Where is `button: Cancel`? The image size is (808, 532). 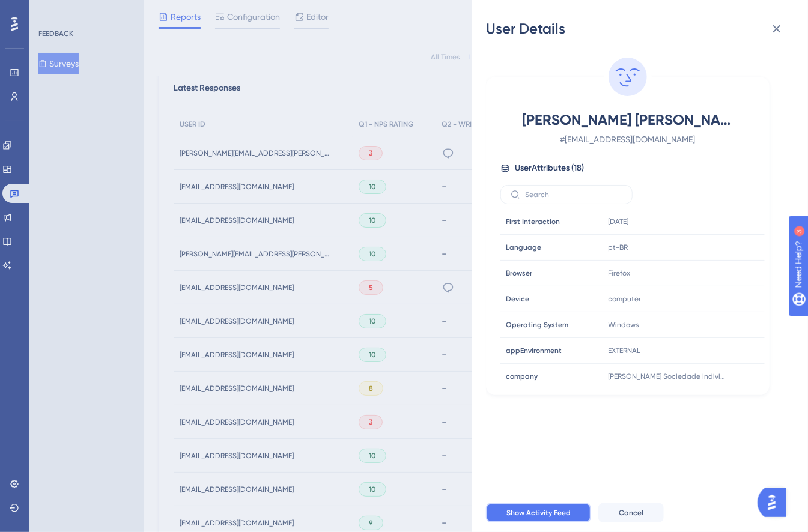 button: Cancel is located at coordinates (631, 513).